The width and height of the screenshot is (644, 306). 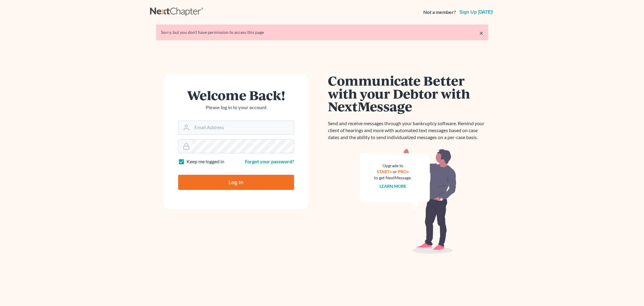 I want to click on strong: Not a member?, so click(x=439, y=12).